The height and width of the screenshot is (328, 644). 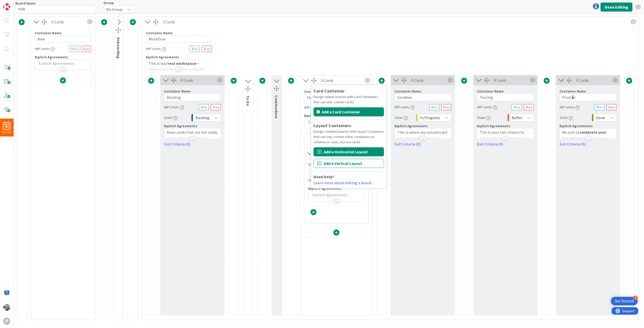 I want to click on b: Need Help?, so click(x=324, y=177).